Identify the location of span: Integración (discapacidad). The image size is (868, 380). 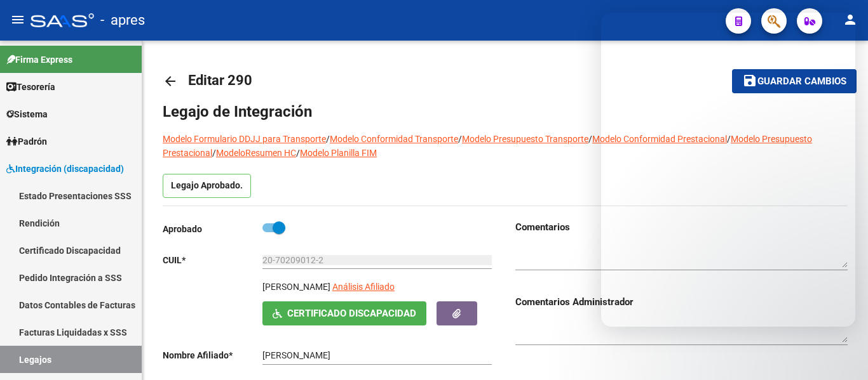
(65, 169).